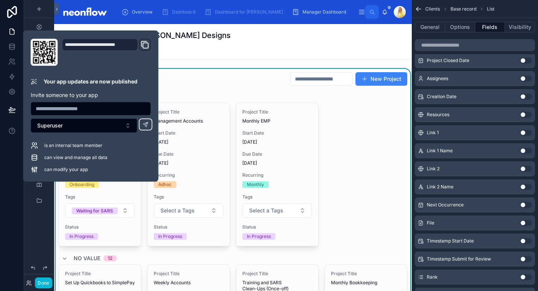 Image resolution: width=538 pixels, height=291 pixels. Describe the element at coordinates (277, 121) in the screenshot. I see `span: Monthly EMP` at that location.